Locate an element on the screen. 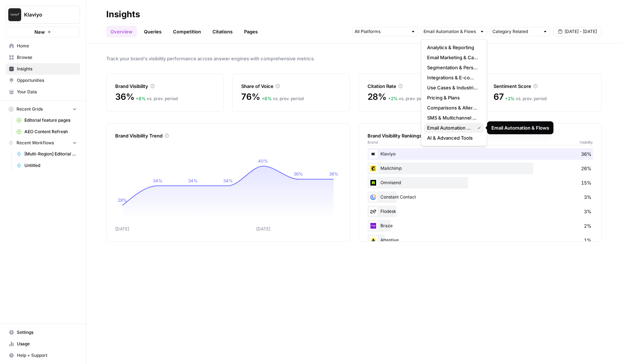 The image size is (622, 364). input: All Platforms is located at coordinates (381, 32).